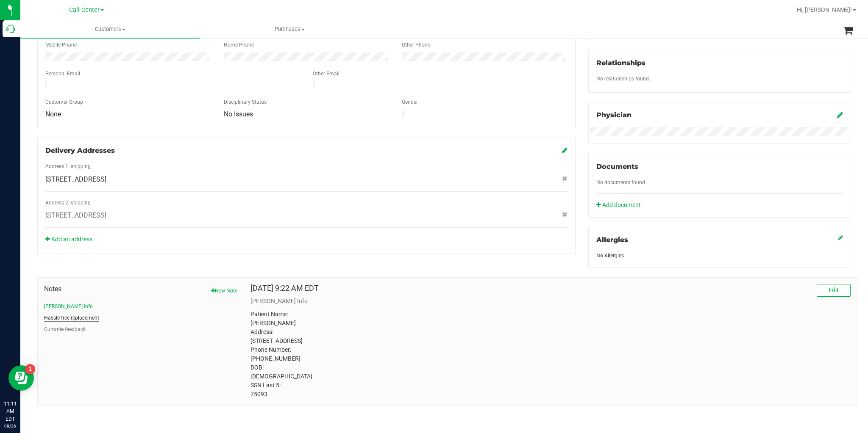  I want to click on button: Edit, so click(833, 290).